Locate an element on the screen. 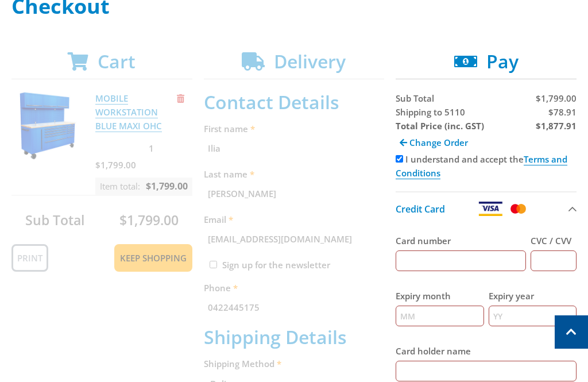 This screenshot has height=382, width=588. img: Mastercard is located at coordinates (518, 209).